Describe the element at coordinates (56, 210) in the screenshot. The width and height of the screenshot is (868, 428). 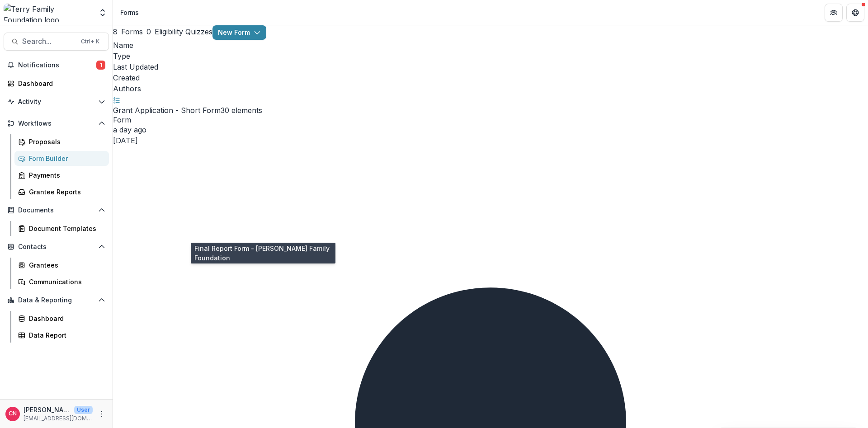
I see `button: Open Documents` at that location.